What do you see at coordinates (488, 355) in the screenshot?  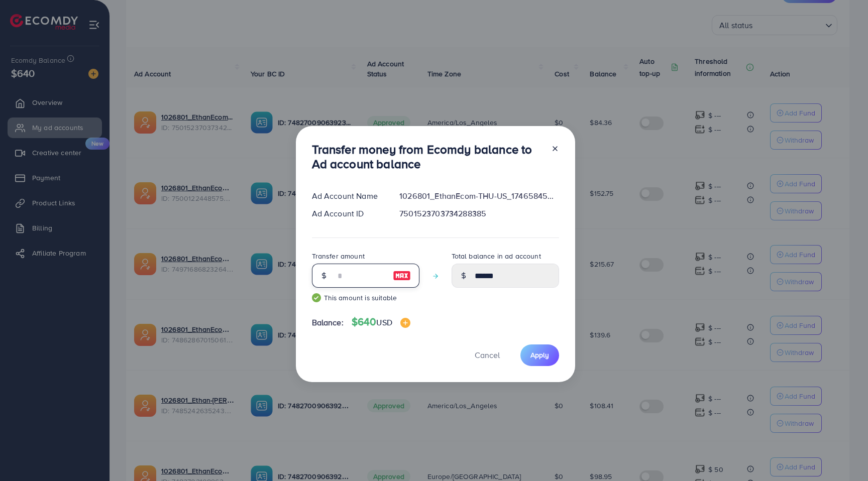 I see `span: Cancel` at bounding box center [488, 355].